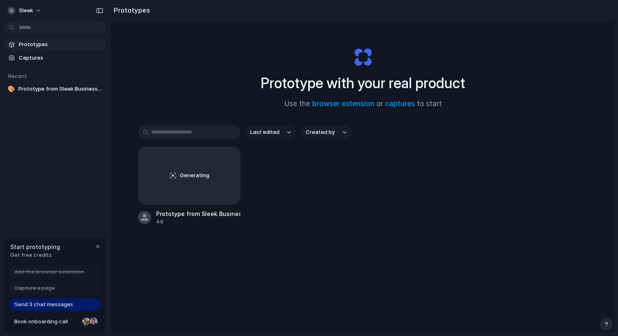  Describe the element at coordinates (270, 132) in the screenshot. I see `button: Last edited` at that location.